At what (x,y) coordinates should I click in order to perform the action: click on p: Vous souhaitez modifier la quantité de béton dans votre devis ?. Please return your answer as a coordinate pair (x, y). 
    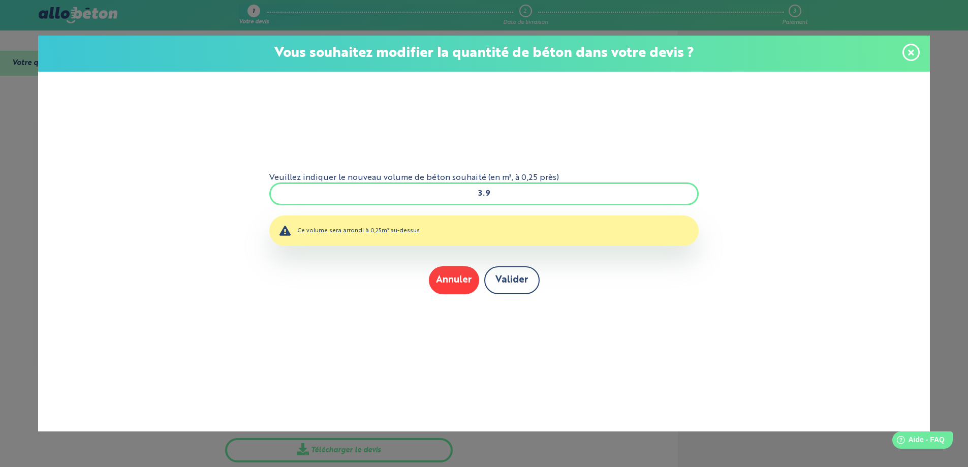
    Looking at the image, I should click on (484, 53).